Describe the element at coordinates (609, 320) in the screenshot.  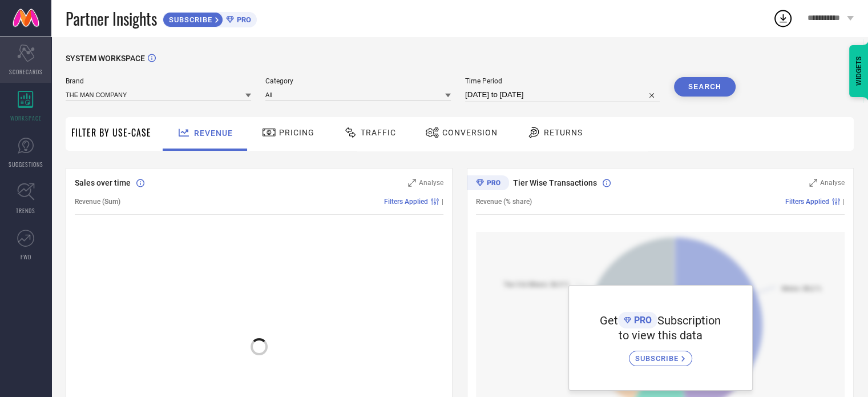
I see `span: Get` at that location.